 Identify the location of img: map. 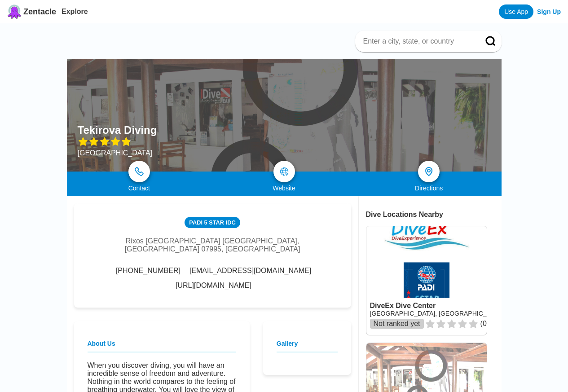
(284, 171).